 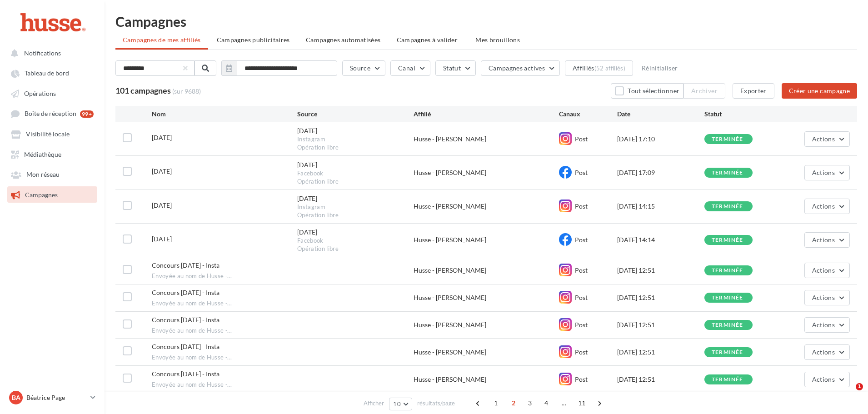 What do you see at coordinates (820, 91) in the screenshot?
I see `button: Créer une campagne` at bounding box center [820, 91].